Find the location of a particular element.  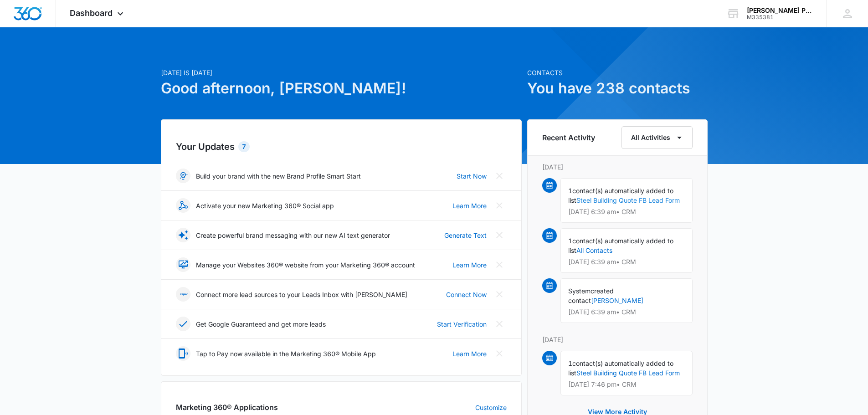

p: Create powerful brand messaging with our new AI text generator is located at coordinates (293, 235).